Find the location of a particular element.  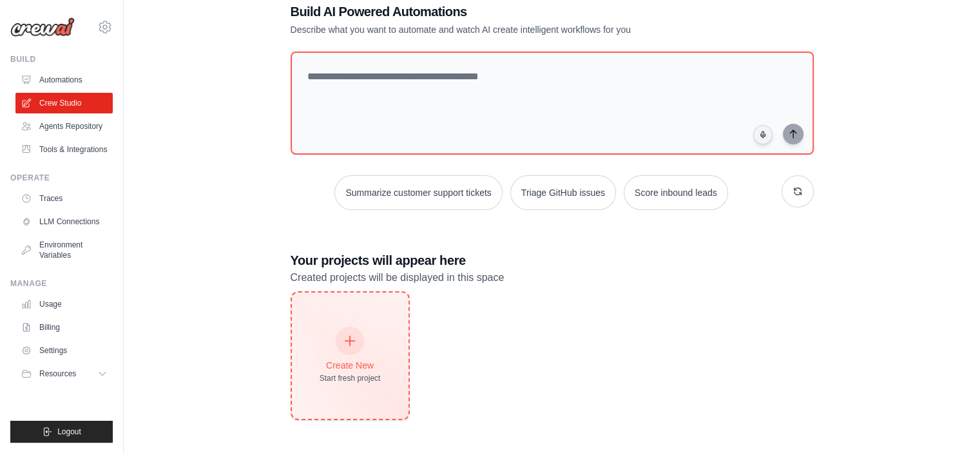

button: Triage GitHub issues is located at coordinates (563, 193).